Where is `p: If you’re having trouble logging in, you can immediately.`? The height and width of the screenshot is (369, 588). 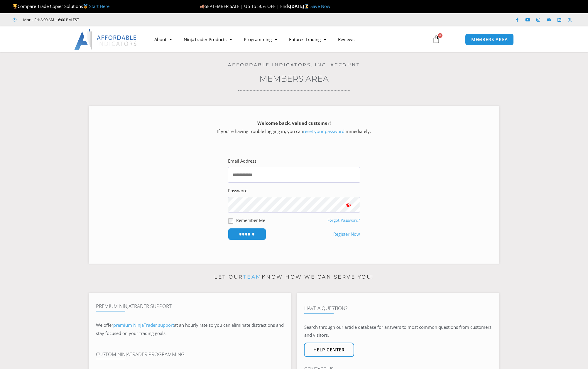 p: If you’re having trouble logging in, you can immediately. is located at coordinates (294, 127).